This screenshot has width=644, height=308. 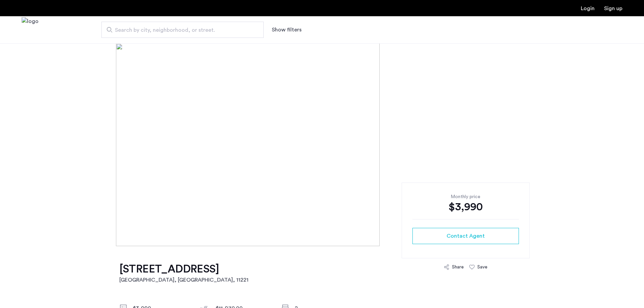 What do you see at coordinates (466, 236) in the screenshot?
I see `button: button` at bounding box center [466, 236].